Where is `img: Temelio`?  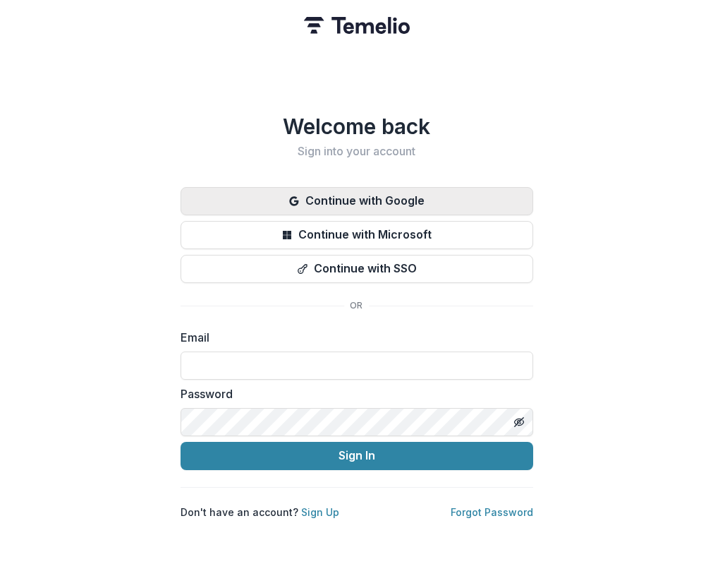 img: Temelio is located at coordinates (357, 26).